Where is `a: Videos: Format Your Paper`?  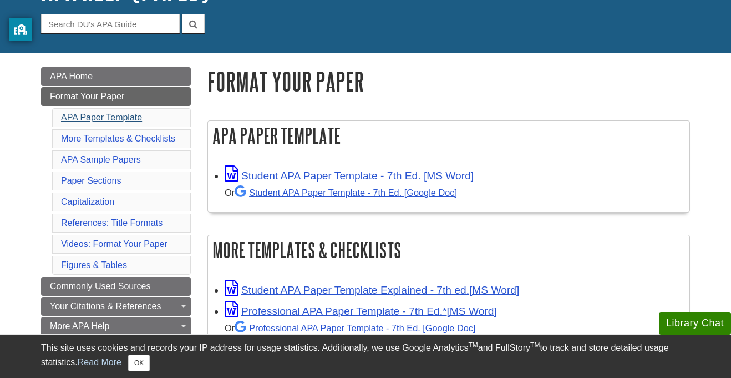
a: Videos: Format Your Paper is located at coordinates (114, 244).